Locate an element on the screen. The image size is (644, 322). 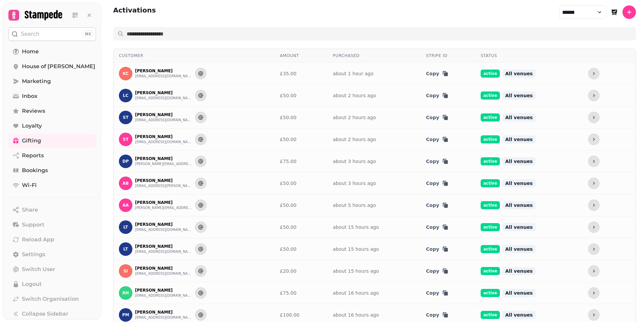
span: LT is located at coordinates (126, 226).